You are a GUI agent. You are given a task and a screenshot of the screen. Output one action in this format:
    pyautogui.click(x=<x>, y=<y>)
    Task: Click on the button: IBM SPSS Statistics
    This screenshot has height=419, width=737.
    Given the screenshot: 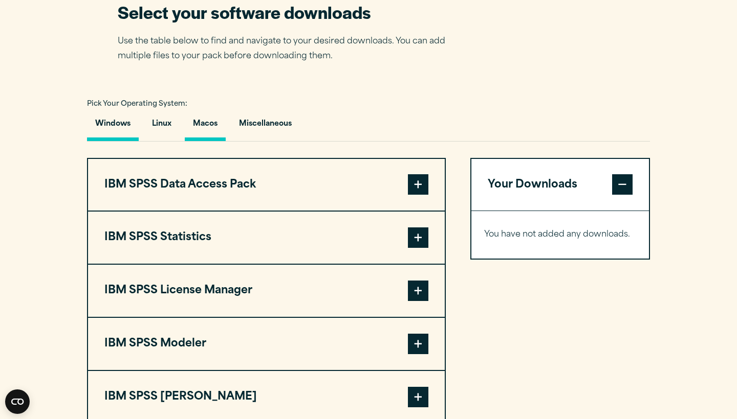 What is the action you would take?
    pyautogui.click(x=266, y=238)
    